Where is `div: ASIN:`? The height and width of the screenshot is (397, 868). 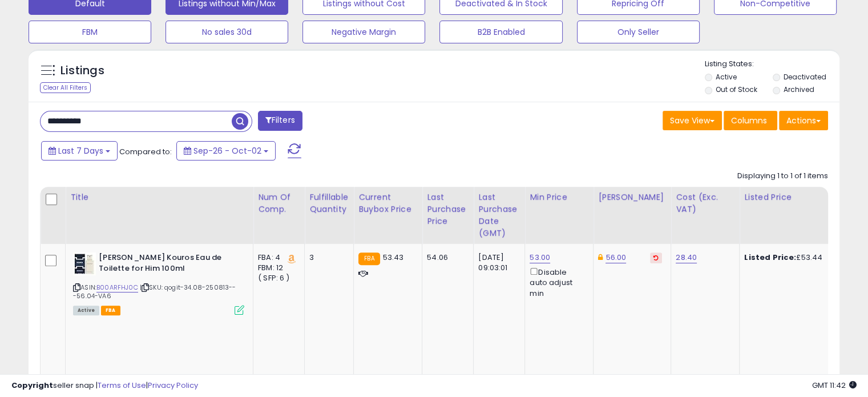 div: ASIN: is located at coordinates (159, 283).